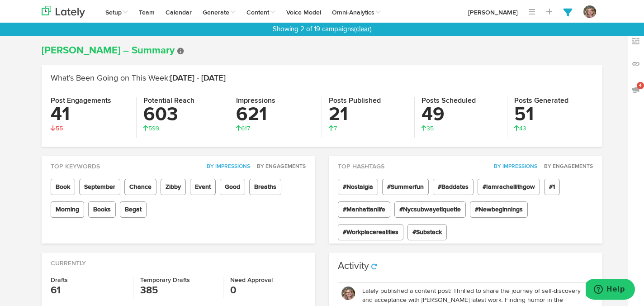  Describe the element at coordinates (405, 187) in the screenshot. I see `span: #Summerfun` at that location.